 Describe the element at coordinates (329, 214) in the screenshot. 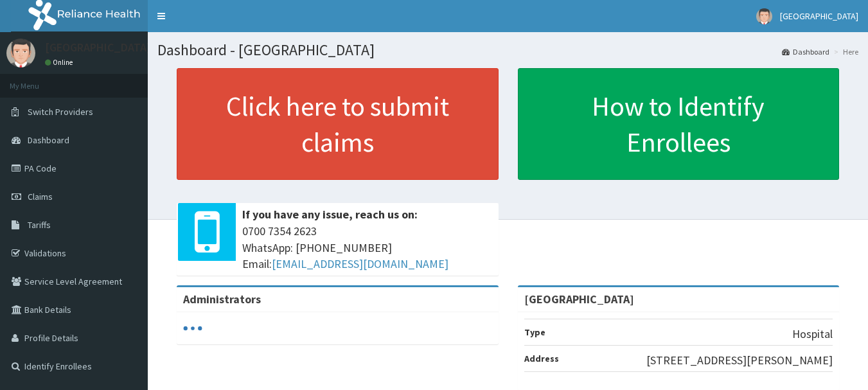

I see `b: If you have any issue, reach us on:` at that location.